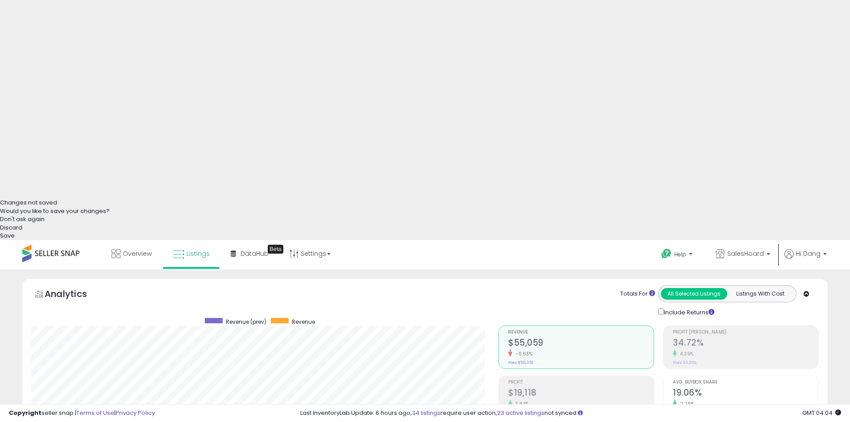  I want to click on small: -0.53%, so click(522, 353).